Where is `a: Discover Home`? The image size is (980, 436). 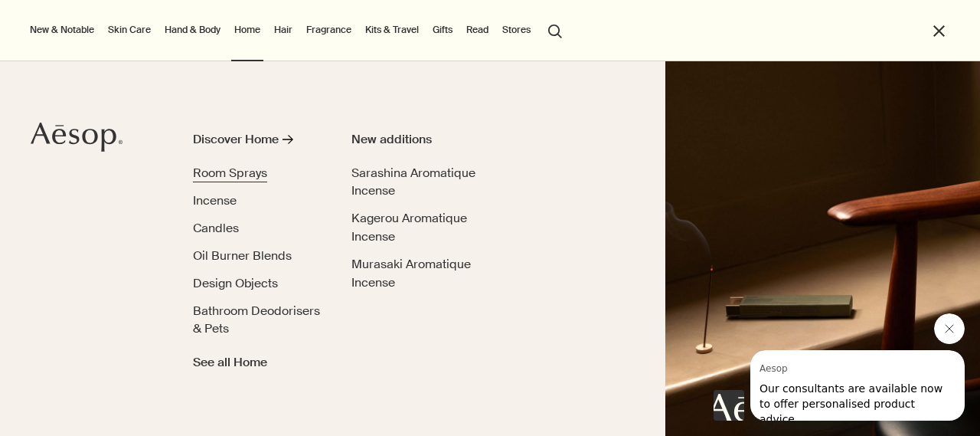
a: Discover Home is located at coordinates (257, 142).